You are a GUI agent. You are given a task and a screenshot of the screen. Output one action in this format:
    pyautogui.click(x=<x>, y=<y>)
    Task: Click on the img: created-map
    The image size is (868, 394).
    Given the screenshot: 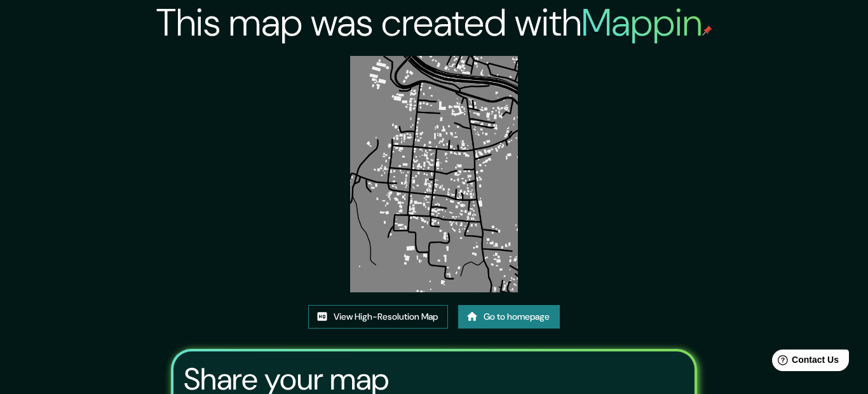 What is the action you would take?
    pyautogui.click(x=433, y=174)
    